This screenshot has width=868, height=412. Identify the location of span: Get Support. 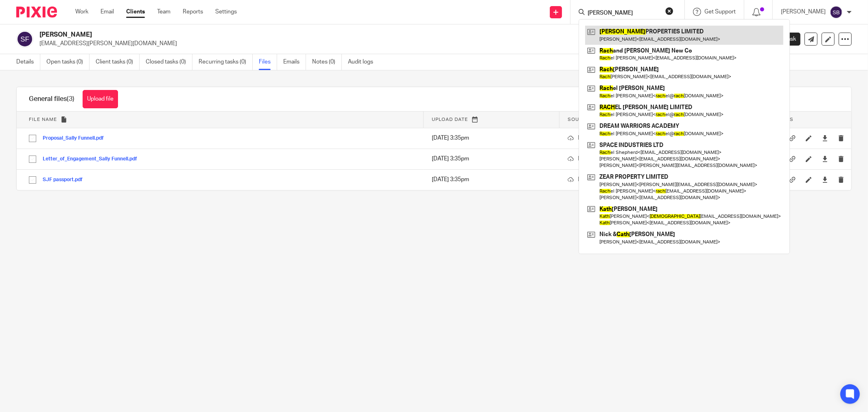
(720, 12).